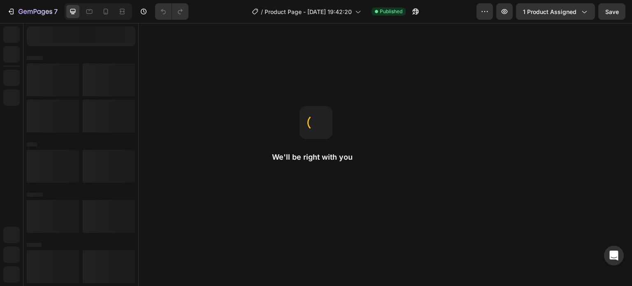  What do you see at coordinates (612, 12) in the screenshot?
I see `button: Save` at bounding box center [612, 12].